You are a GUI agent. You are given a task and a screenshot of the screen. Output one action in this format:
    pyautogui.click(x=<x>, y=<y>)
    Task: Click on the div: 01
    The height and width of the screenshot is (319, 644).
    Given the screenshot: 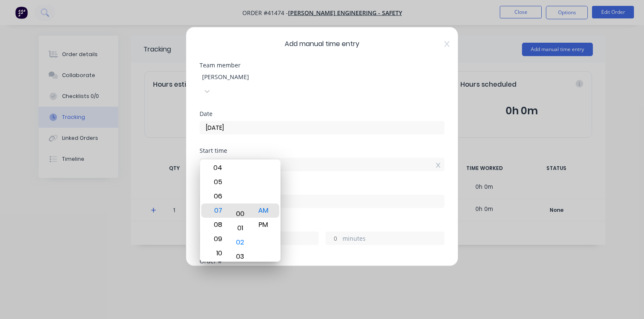 What is the action you would take?
    pyautogui.click(x=240, y=228)
    